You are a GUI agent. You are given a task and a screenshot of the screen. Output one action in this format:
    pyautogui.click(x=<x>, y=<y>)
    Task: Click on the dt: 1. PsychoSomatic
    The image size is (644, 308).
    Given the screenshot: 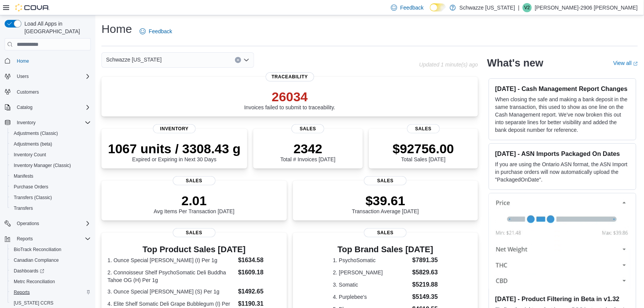 What is the action you would take?
    pyautogui.click(x=371, y=260)
    